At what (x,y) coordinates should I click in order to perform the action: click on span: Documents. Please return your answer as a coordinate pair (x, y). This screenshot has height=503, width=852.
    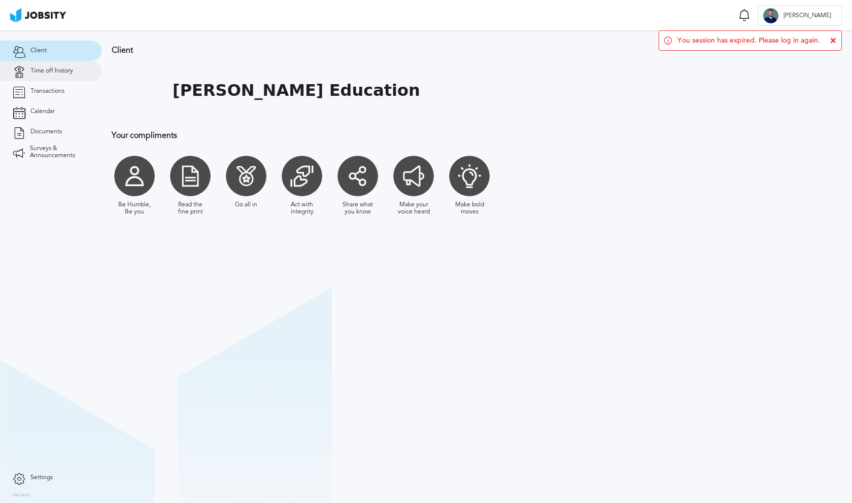
    Looking at the image, I should click on (46, 132).